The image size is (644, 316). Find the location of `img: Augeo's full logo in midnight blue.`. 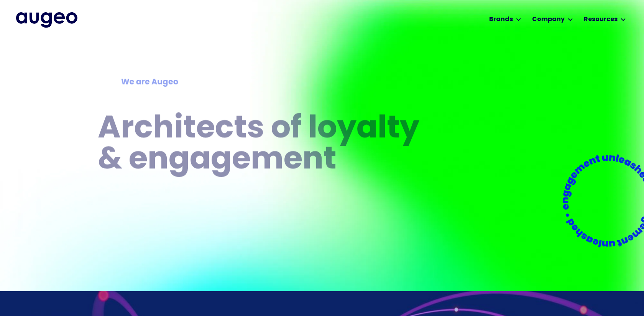

img: Augeo's full logo in midnight blue. is located at coordinates (47, 20).